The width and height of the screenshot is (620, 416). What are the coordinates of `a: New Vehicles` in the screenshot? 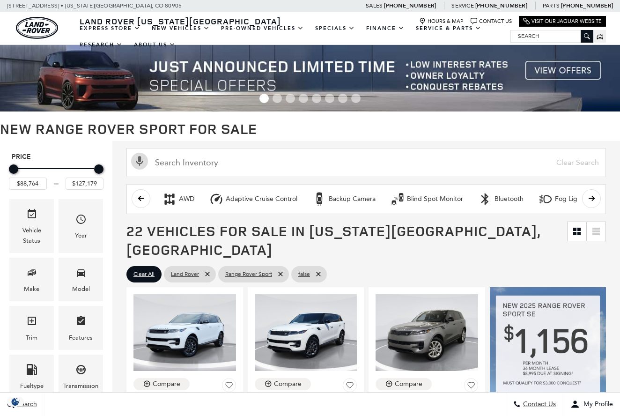 It's located at (181, 28).